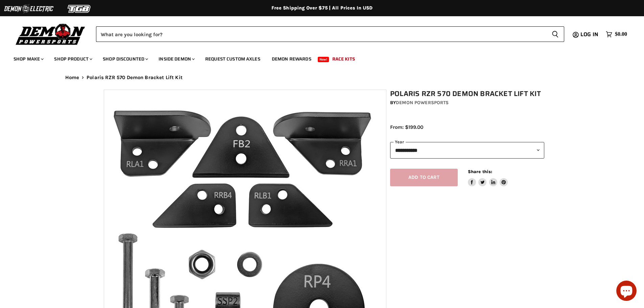 This screenshot has width=644, height=308. Describe the element at coordinates (330, 34) in the screenshot. I see `form: Product` at that location.